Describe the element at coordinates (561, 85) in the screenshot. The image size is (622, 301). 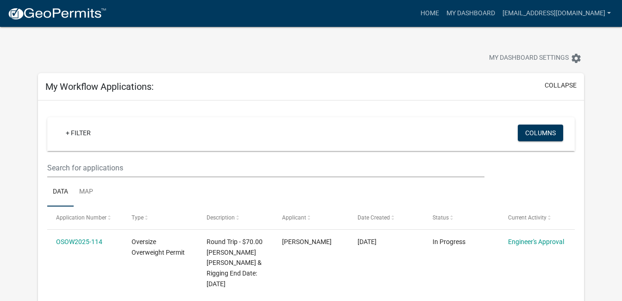
I see `button: collapse` at that location.